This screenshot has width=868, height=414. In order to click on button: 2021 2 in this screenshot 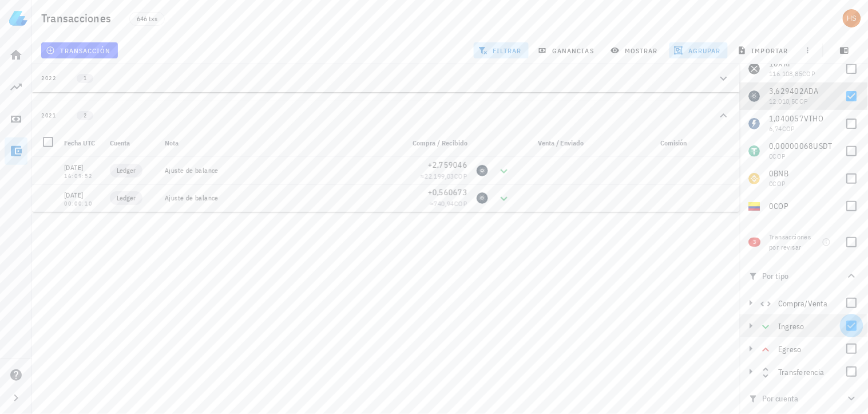, I will do `click(386, 115)`.